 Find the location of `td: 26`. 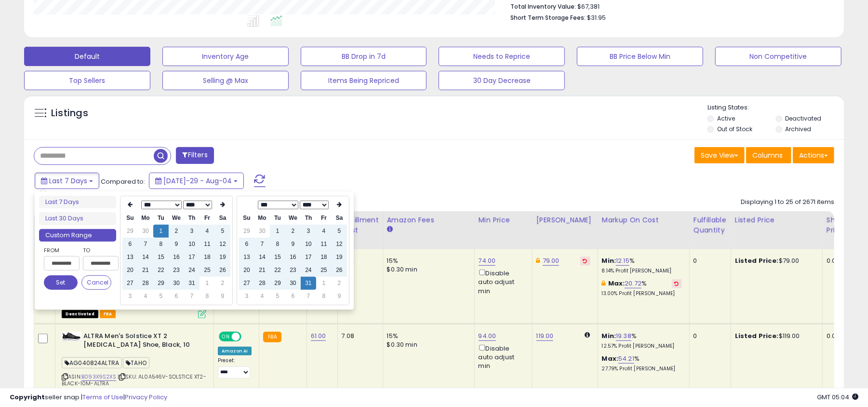

td: 26 is located at coordinates (223, 270).